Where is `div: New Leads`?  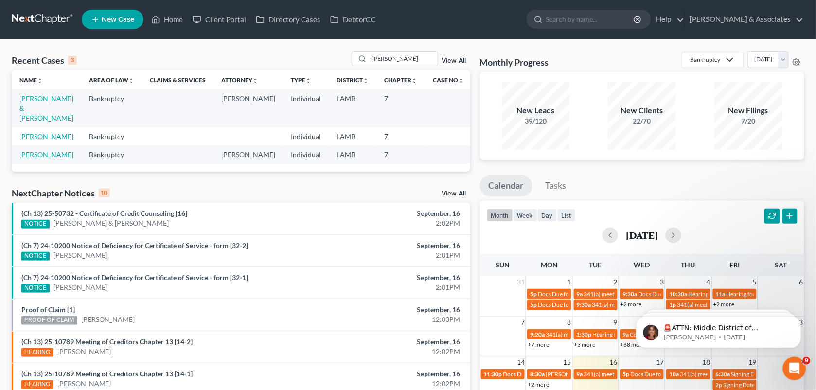 div: New Leads is located at coordinates (536, 110).